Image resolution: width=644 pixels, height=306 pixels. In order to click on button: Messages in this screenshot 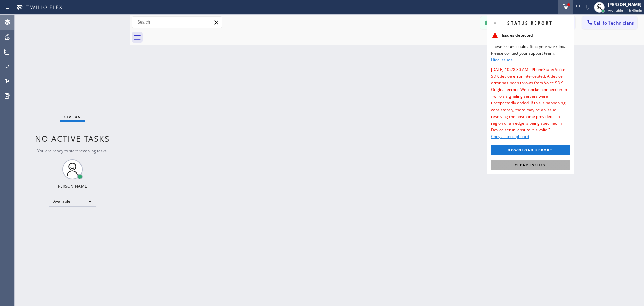, I will do `click(499, 23)`.